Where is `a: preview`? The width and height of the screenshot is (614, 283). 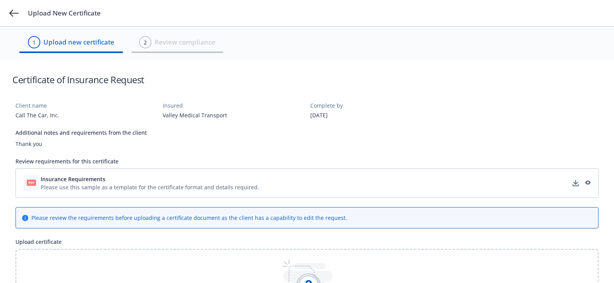
a: preview is located at coordinates (587, 183).